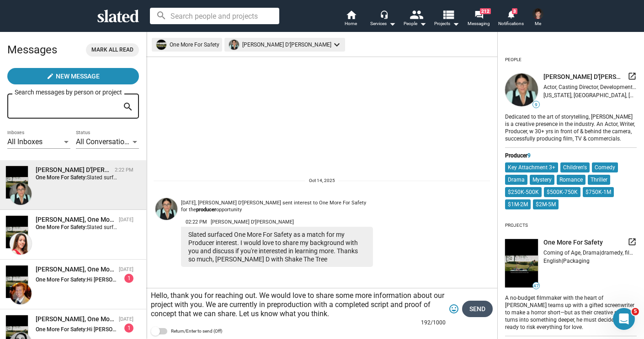 This screenshot has width=644, height=339. I want to click on span: 5, so click(636, 312).